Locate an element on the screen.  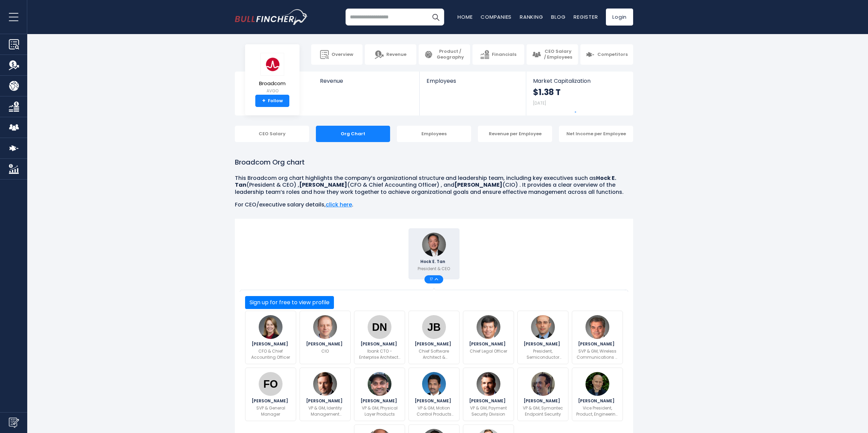
p: VP & GM, Payment Security Division is located at coordinates (489, 411).